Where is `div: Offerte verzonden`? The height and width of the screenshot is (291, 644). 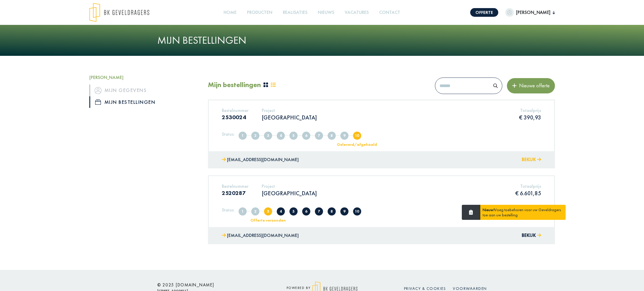 div: Offerte verzonden is located at coordinates (268, 220).